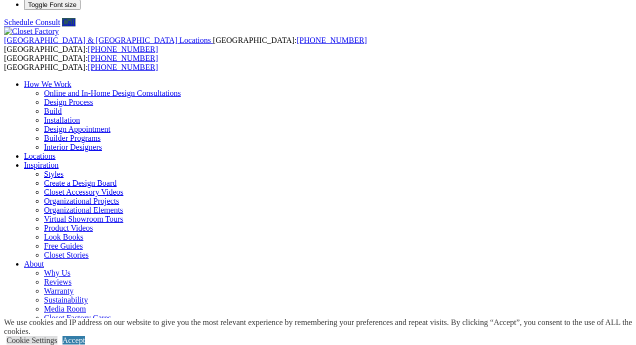 This screenshot has height=345, width=636. I want to click on a: How We Work, so click(47, 84).